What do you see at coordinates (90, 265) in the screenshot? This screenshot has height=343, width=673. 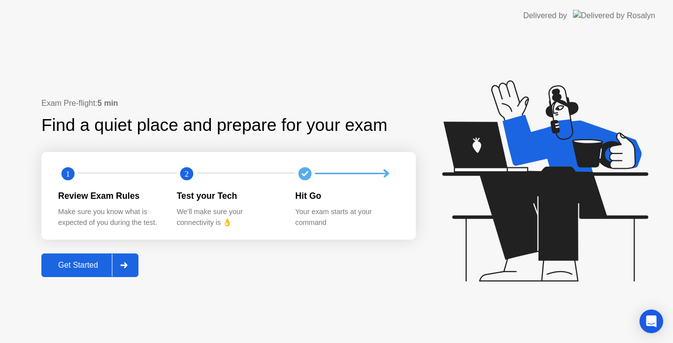 I see `button: Get Started` at bounding box center [90, 265].